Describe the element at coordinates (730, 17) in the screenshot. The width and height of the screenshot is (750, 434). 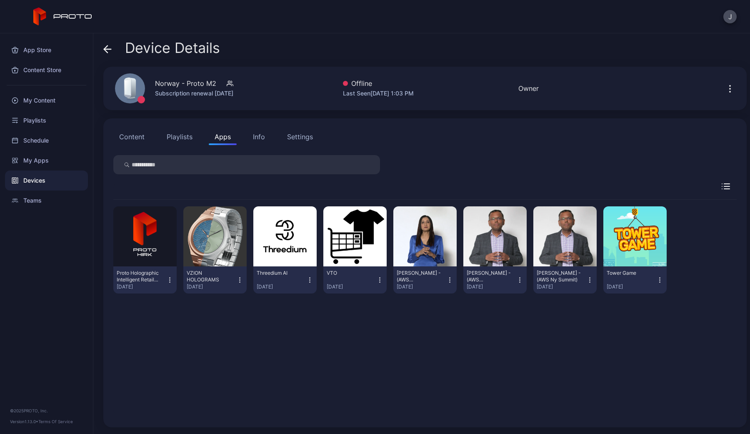
I see `button: J` at that location.